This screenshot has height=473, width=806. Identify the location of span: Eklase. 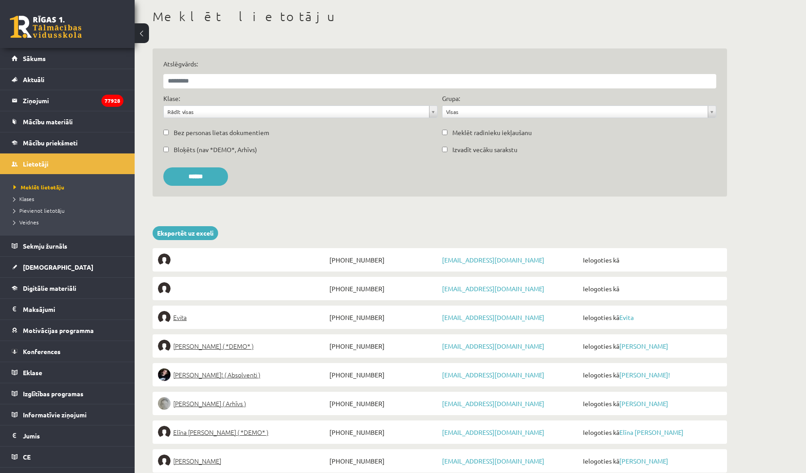
(32, 372).